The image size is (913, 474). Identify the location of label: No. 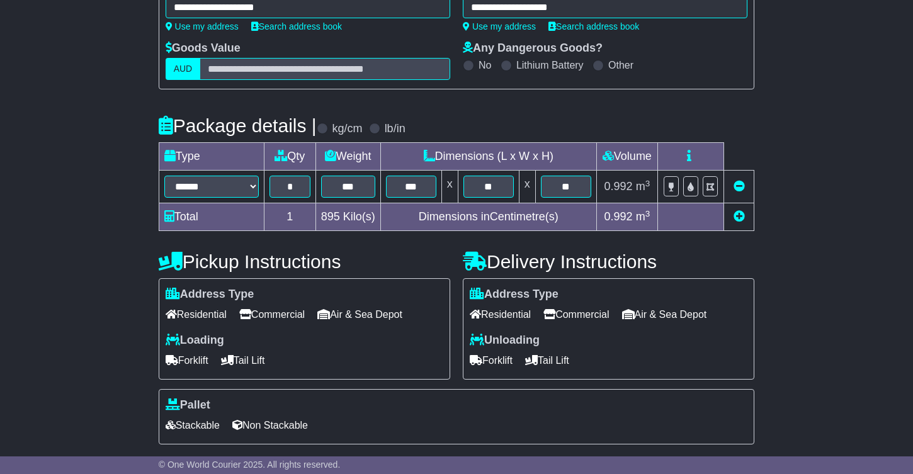
(485, 65).